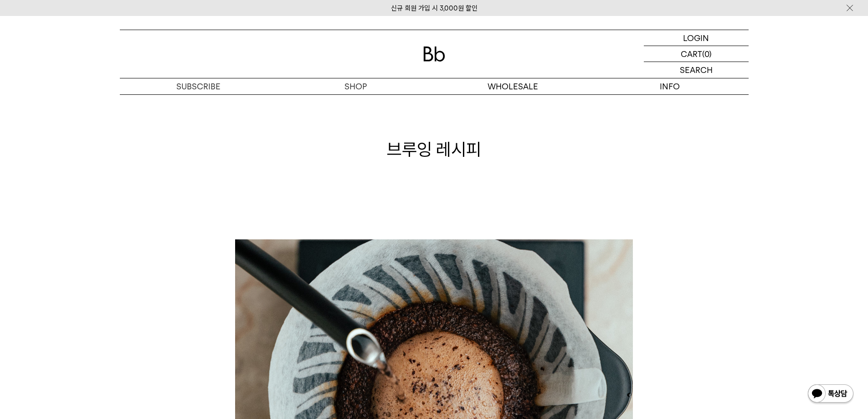  What do you see at coordinates (512, 86) in the screenshot?
I see `p: WHOLESALE` at bounding box center [512, 86].